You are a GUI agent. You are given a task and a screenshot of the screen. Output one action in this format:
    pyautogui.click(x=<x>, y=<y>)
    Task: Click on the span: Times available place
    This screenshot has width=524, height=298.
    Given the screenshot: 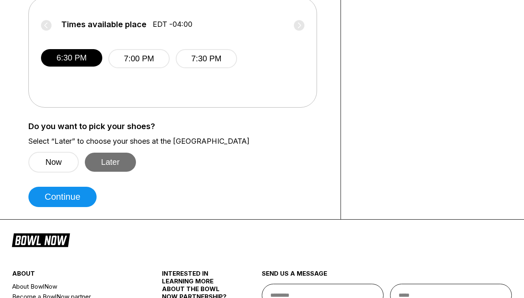 What is the action you would take?
    pyautogui.click(x=104, y=24)
    